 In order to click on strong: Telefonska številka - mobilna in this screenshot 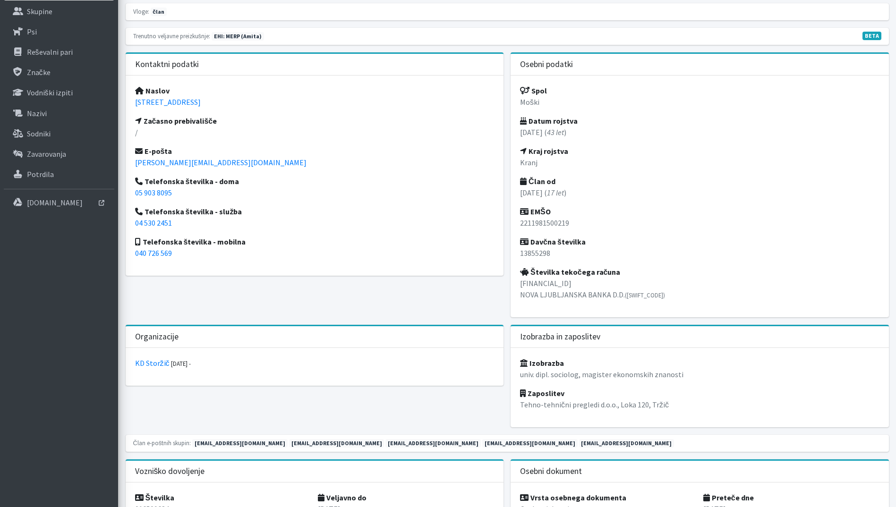, I will do `click(190, 242)`.